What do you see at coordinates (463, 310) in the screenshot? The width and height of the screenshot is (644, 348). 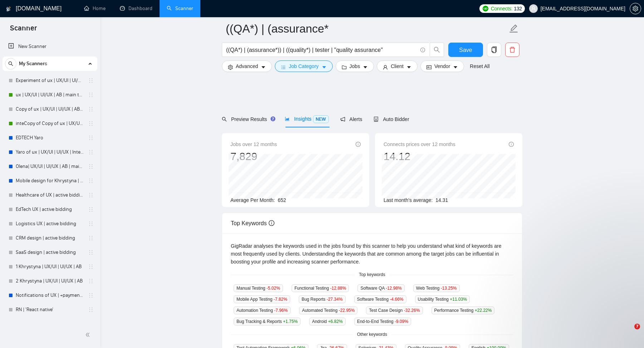 I see `span: Performance Testing` at bounding box center [463, 310].